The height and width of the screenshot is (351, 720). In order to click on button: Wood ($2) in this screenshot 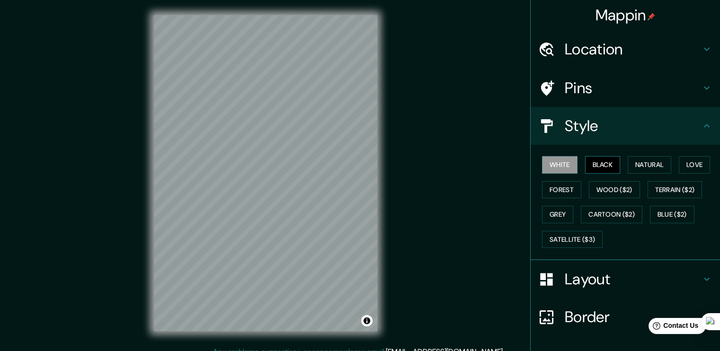, I will do `click(614, 190)`.